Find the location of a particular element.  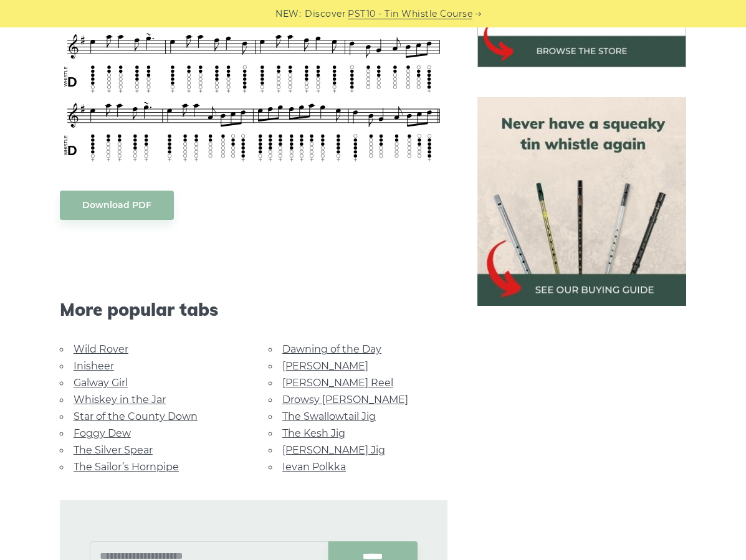

a: PST10 - Tin Whistle Course is located at coordinates (410, 13).